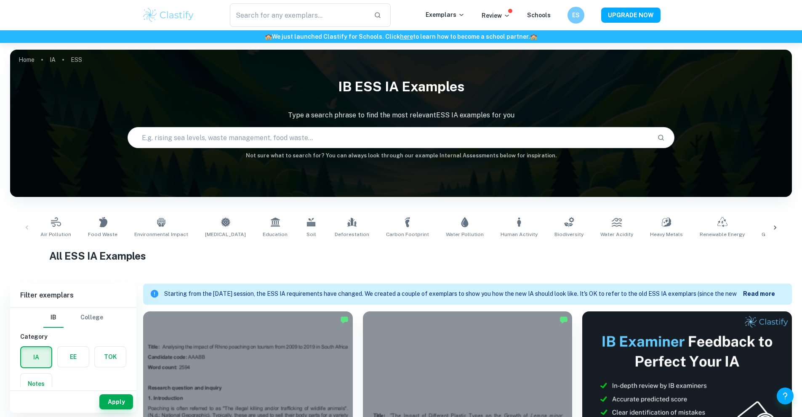 The image size is (802, 417). What do you see at coordinates (73, 296) in the screenshot?
I see `h6: Filter exemplars` at bounding box center [73, 296].